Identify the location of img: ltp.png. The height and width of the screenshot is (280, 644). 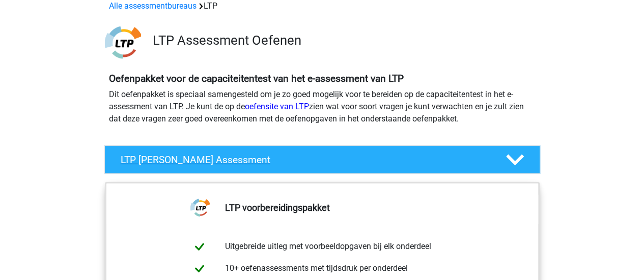
(123, 42).